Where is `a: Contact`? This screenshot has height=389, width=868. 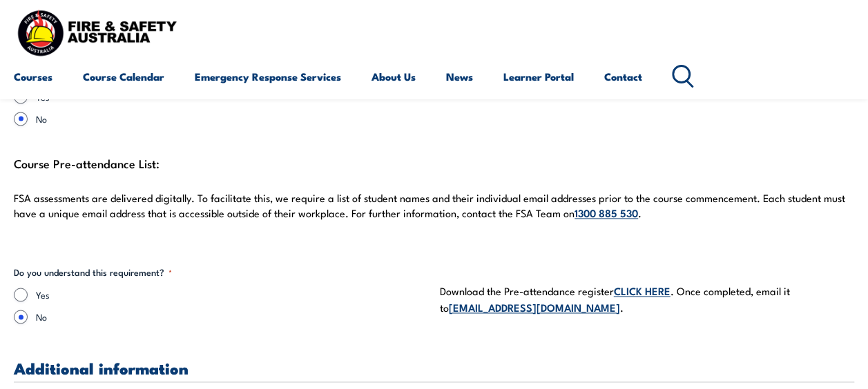 a: Contact is located at coordinates (623, 77).